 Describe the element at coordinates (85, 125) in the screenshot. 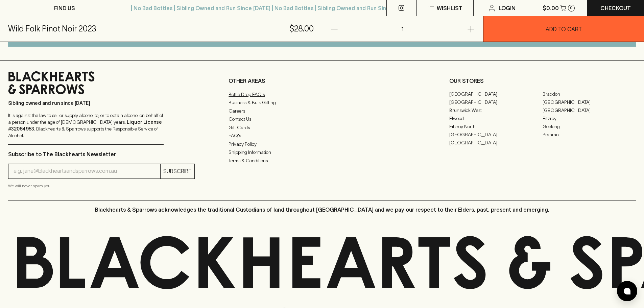

I see `strong: Liquor License #32064953` at that location.